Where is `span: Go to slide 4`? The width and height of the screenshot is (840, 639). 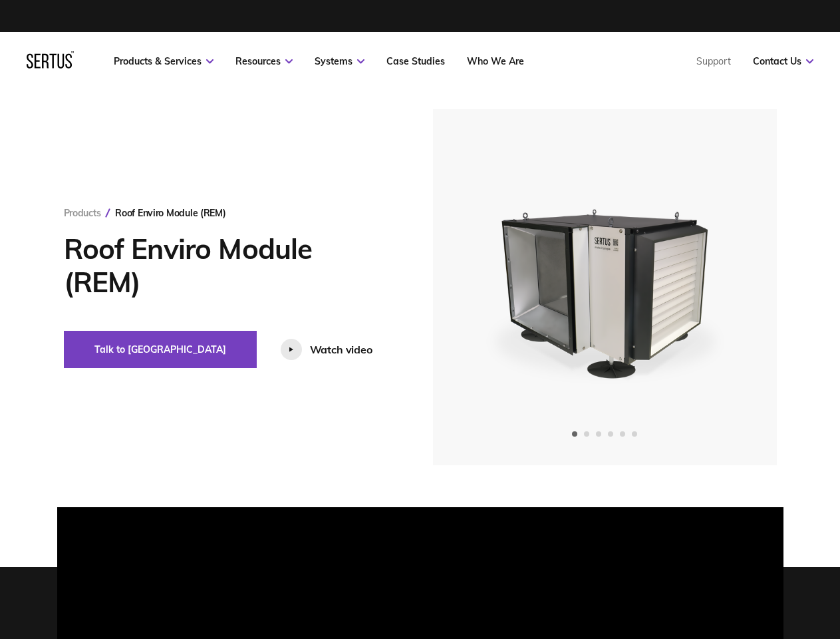
span: Go to slide 4 is located at coordinates (610, 434).